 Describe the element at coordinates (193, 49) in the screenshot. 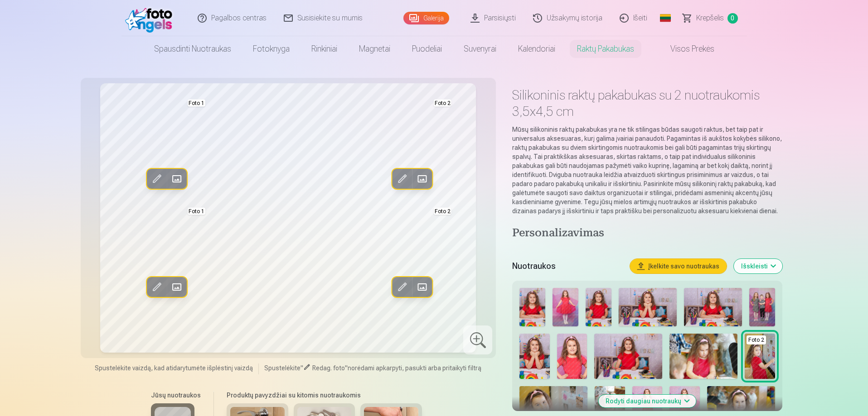

I see `a: Spausdinti nuotraukas` at that location.